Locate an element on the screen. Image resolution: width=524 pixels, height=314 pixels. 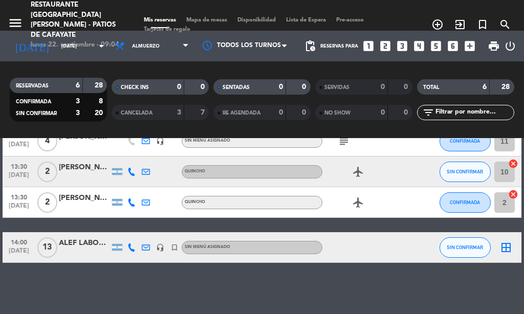
i: looks_3 is located at coordinates (402, 46).